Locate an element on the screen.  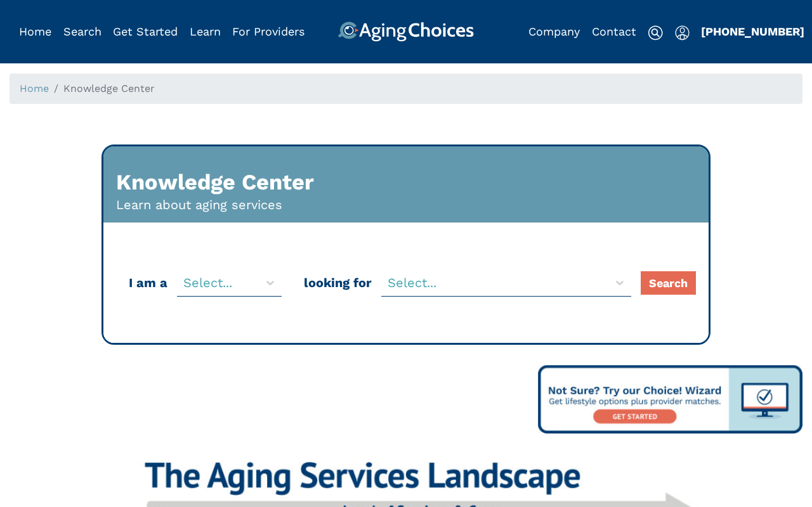
a: For Providers is located at coordinates (268, 31).